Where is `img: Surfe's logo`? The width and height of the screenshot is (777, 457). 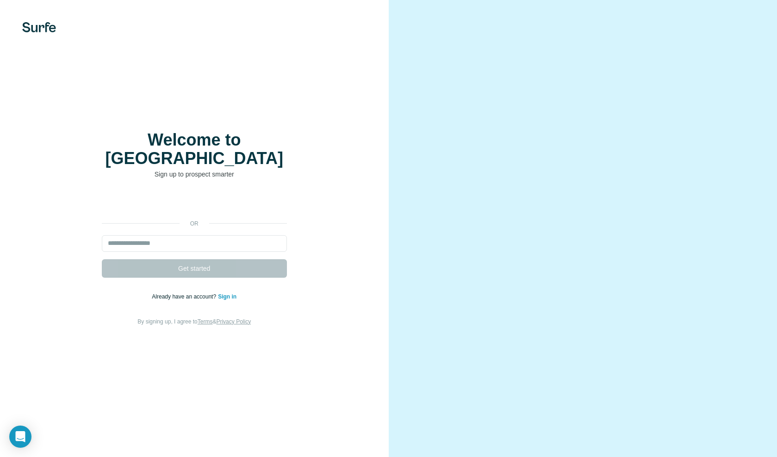
img: Surfe's logo is located at coordinates (39, 27).